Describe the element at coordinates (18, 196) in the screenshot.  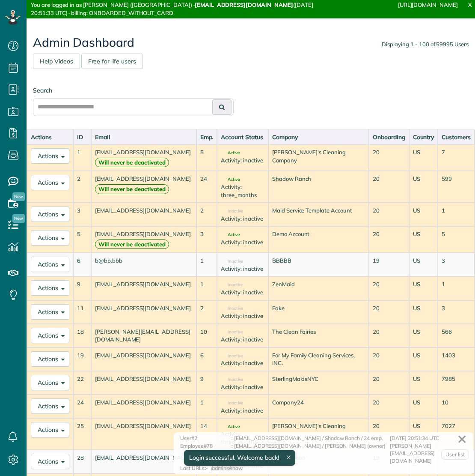
I see `span: New` at that location.